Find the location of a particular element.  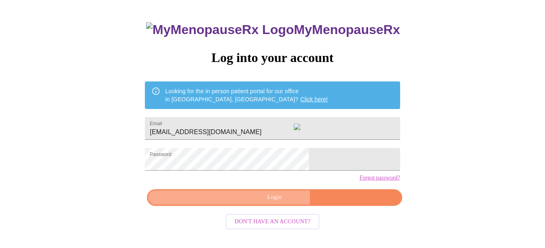

h3: MyMenopauseRx is located at coordinates (273, 30).